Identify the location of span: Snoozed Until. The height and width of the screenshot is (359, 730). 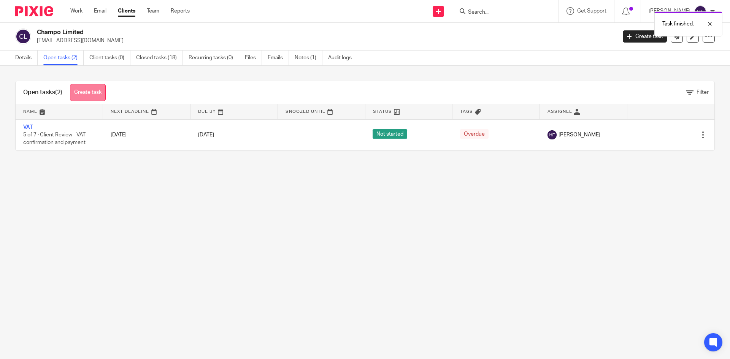
(305, 111).